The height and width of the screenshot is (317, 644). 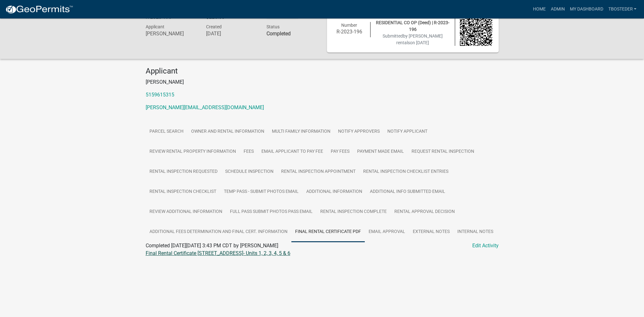 I want to click on span: Created, so click(x=213, y=27).